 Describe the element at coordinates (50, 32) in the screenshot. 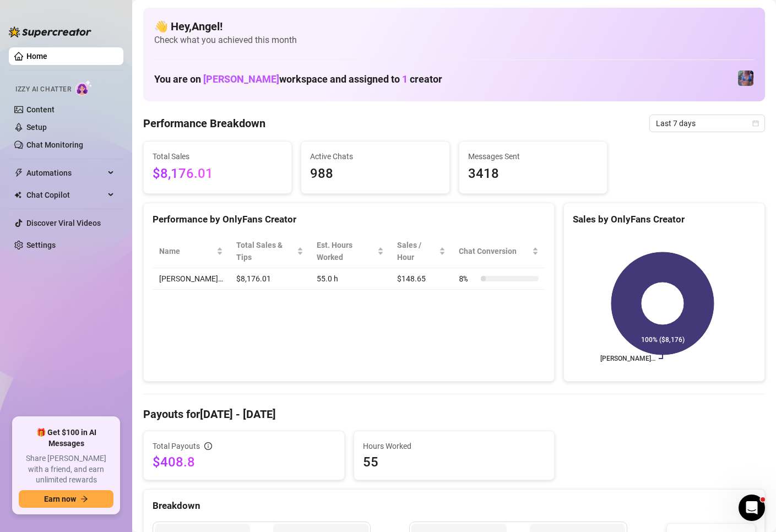

I see `img: logo-BBDzfeDw.svg` at that location.